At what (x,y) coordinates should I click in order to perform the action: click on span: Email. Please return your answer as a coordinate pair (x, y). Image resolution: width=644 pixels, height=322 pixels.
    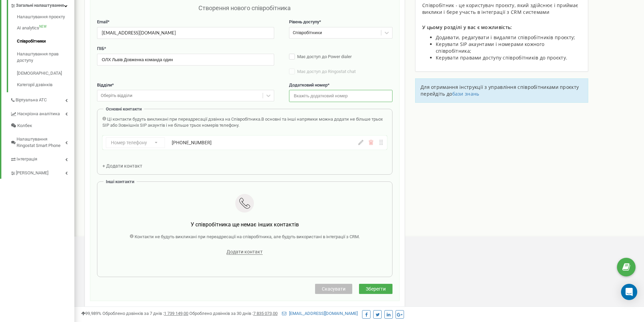
    Looking at the image, I should click on (102, 22).